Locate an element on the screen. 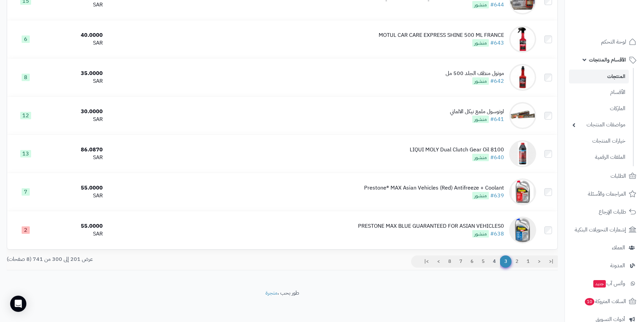 The height and width of the screenshot is (322, 644). a: الطلبات is located at coordinates (605, 176).